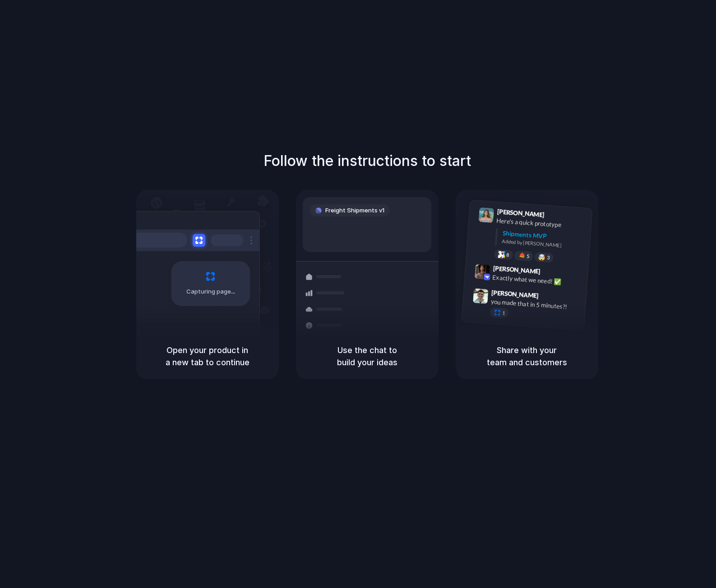 The width and height of the screenshot is (716, 588). I want to click on h5: Use the chat to build your ideas, so click(367, 356).